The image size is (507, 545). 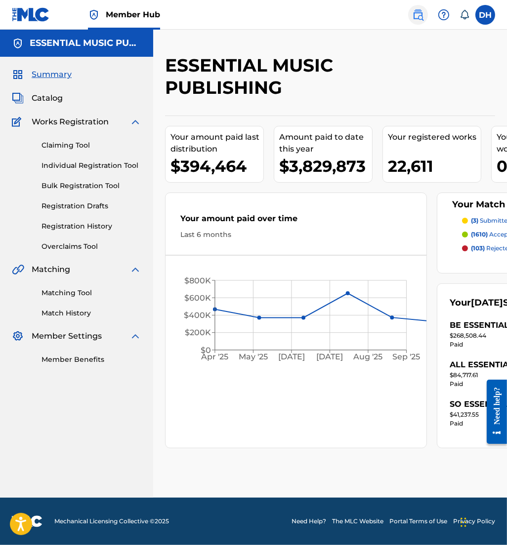 I want to click on tspan: $800K, so click(x=197, y=280).